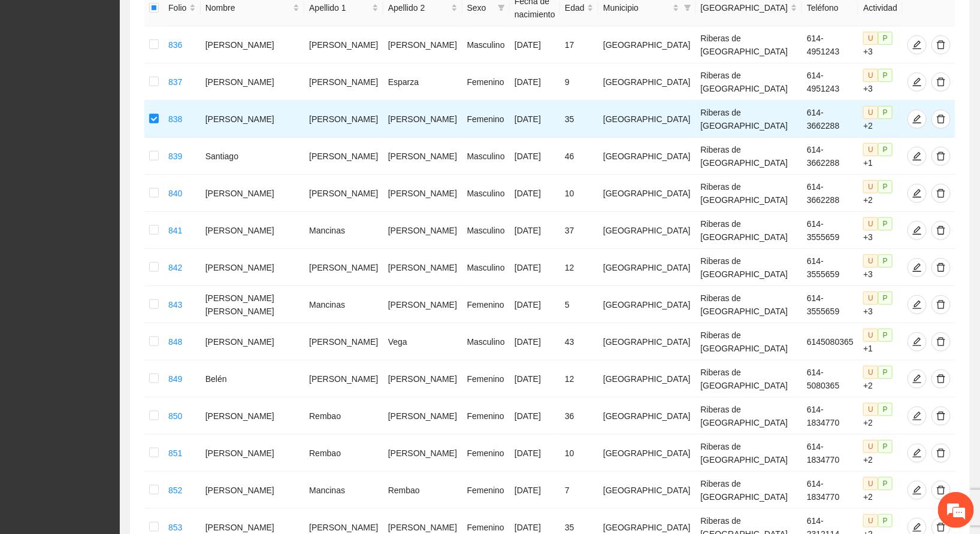  Describe the element at coordinates (339, 7) in the screenshot. I see `span: Apellido 1` at that location.